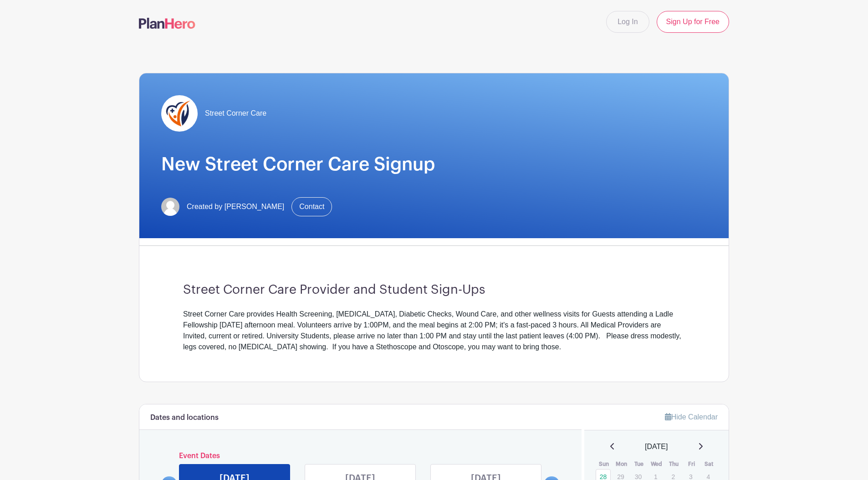 The width and height of the screenshot is (868, 480). Describe the element at coordinates (360, 456) in the screenshot. I see `h6: Event Dates` at that location.